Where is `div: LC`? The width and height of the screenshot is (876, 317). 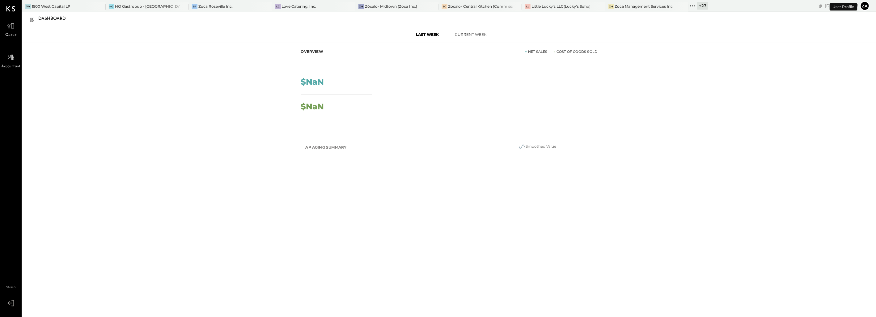 div: LC is located at coordinates (278, 6).